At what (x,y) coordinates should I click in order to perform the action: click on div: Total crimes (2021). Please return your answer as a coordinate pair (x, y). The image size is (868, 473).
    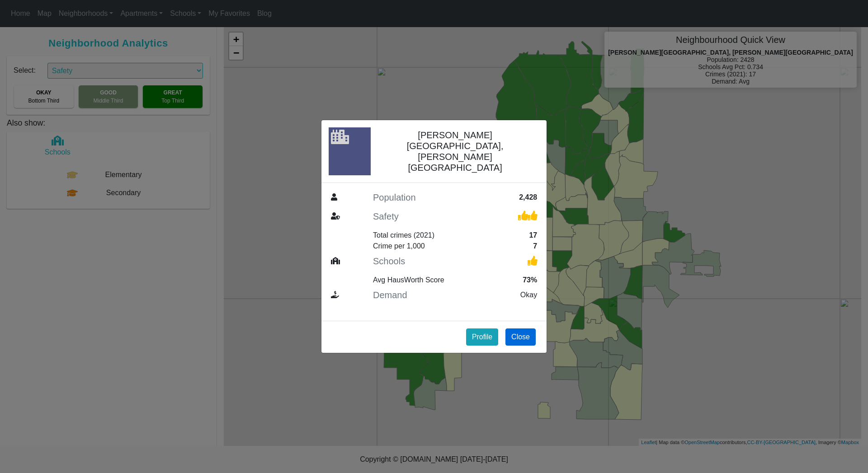
    Looking at the image, I should click on (404, 236).